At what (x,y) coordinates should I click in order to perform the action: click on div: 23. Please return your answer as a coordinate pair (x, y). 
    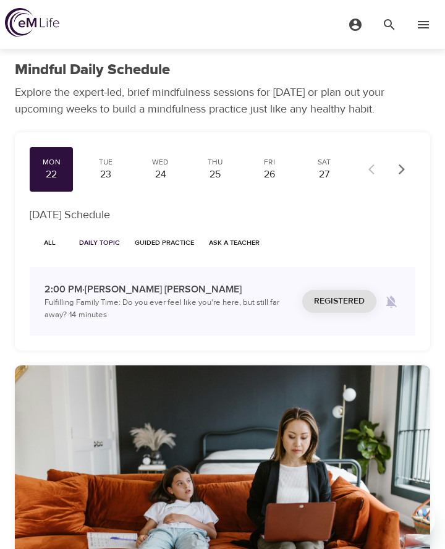
    Looking at the image, I should click on (106, 174).